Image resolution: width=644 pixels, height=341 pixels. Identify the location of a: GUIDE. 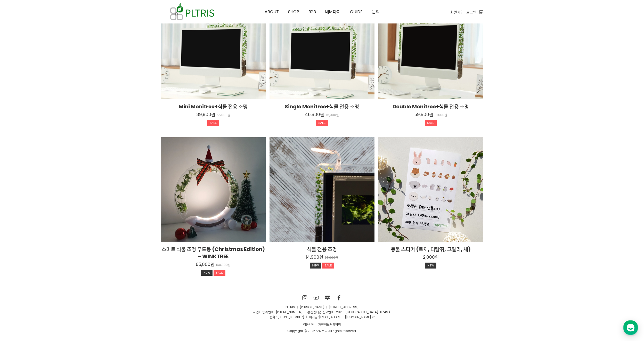
(356, 12).